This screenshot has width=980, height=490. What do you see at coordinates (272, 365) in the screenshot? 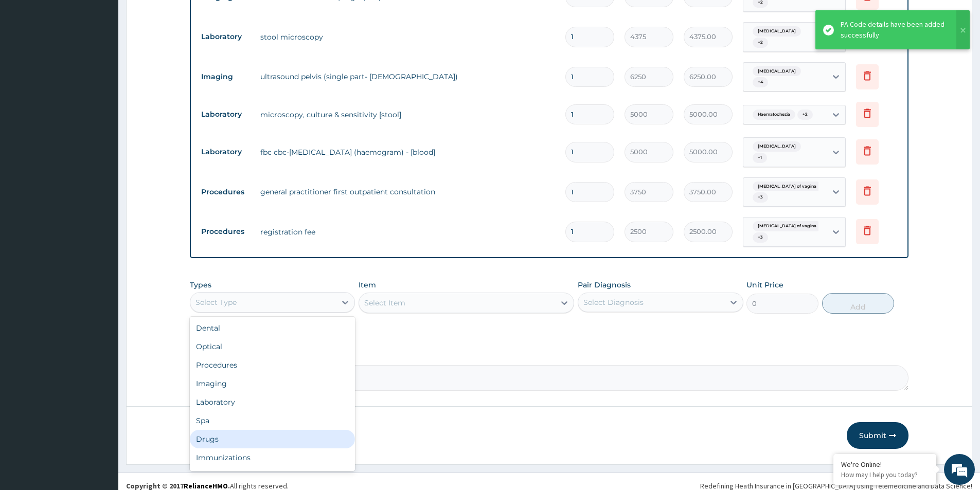
I see `div: Procedures` at bounding box center [272, 365].